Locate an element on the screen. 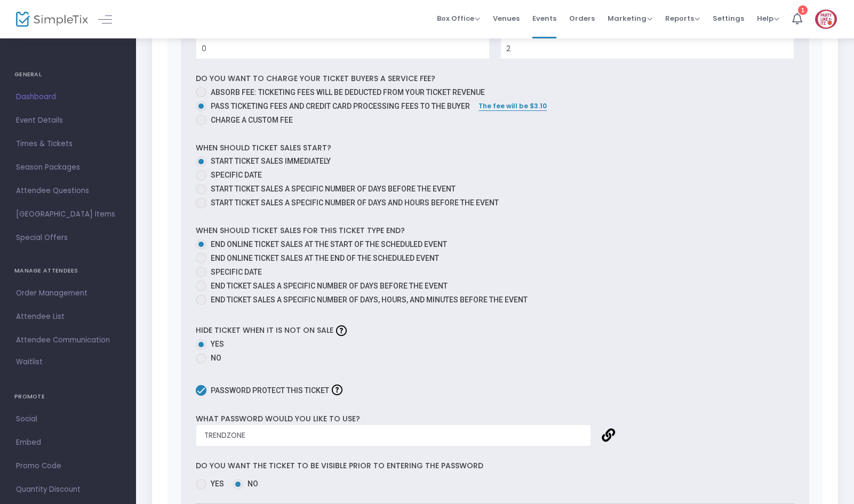 This screenshot has width=854, height=504. span: Dashboard is located at coordinates (68, 97).